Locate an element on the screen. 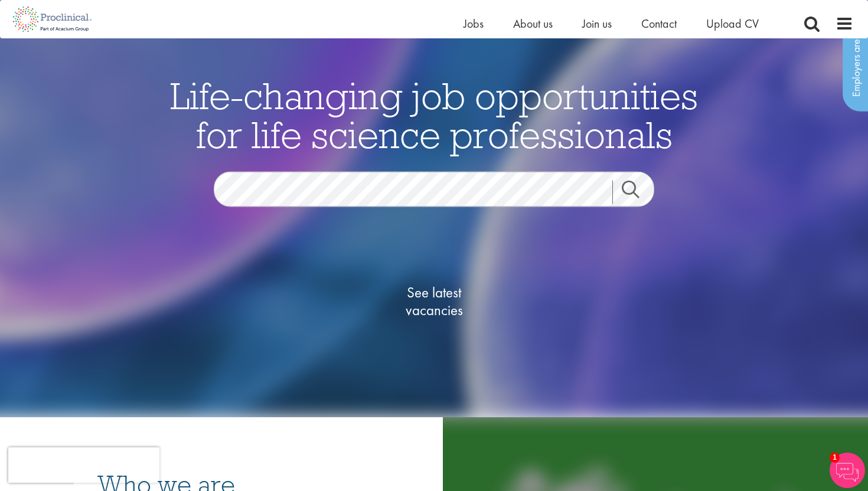 The height and width of the screenshot is (491, 868). span: 1 is located at coordinates (834, 457).